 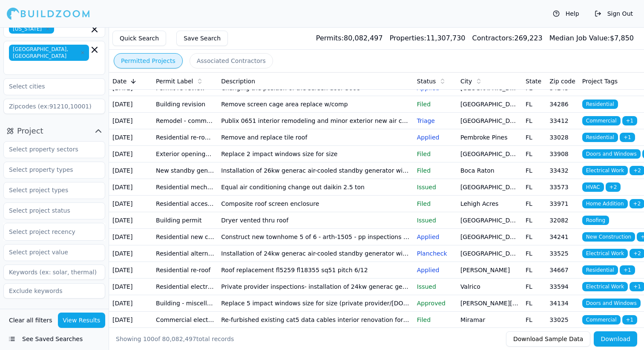 What do you see at coordinates (435, 254) in the screenshot?
I see `p: Plancheck` at bounding box center [435, 254].